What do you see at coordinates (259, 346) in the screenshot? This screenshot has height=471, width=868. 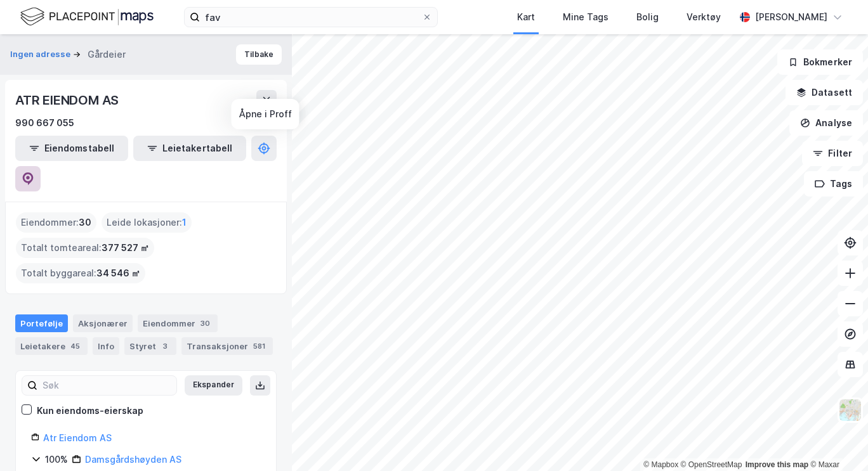 I see `div: 581` at bounding box center [259, 346].